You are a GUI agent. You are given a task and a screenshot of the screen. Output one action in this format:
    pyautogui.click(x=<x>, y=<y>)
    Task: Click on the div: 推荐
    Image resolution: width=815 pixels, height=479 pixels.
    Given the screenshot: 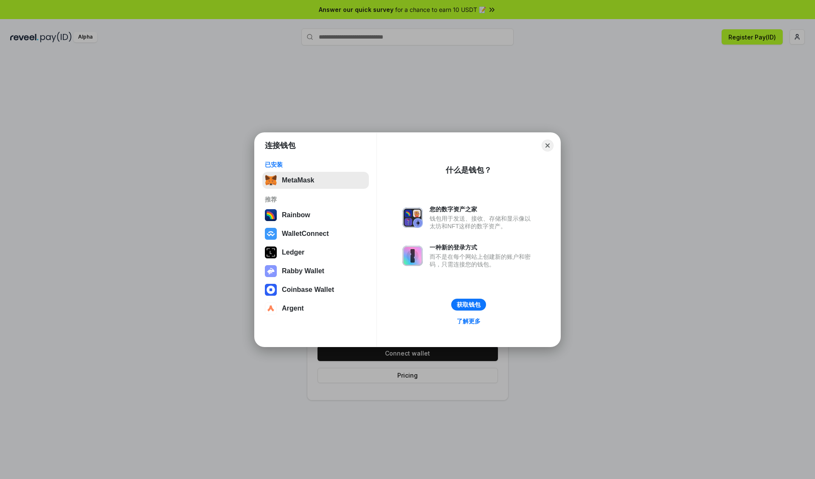 What is the action you would take?
    pyautogui.click(x=315, y=200)
    